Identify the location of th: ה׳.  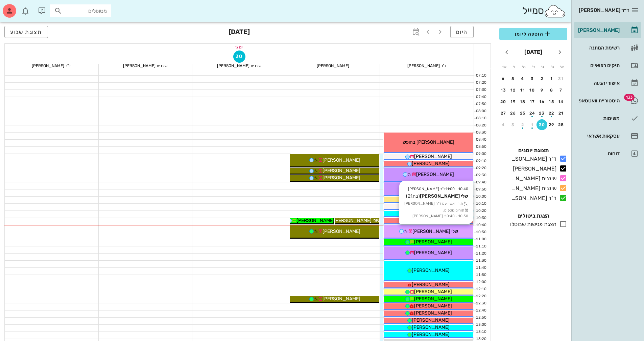
(524, 66).